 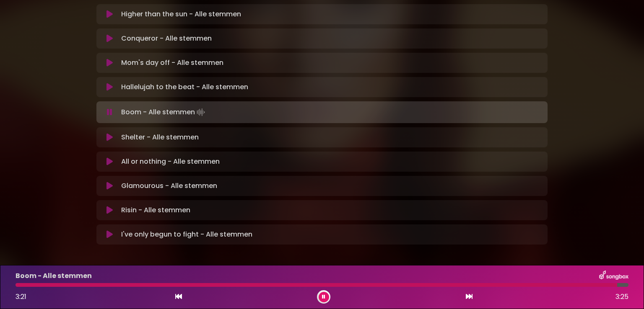 What do you see at coordinates (172, 63) in the screenshot?
I see `p: Mom's day off - Alle stemmen` at bounding box center [172, 63].